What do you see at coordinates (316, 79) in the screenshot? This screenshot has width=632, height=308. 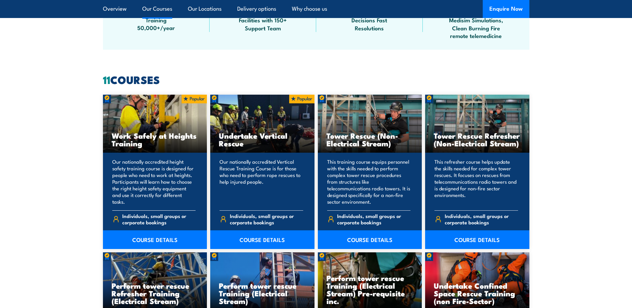 I see `h2: COURSES` at bounding box center [316, 79].